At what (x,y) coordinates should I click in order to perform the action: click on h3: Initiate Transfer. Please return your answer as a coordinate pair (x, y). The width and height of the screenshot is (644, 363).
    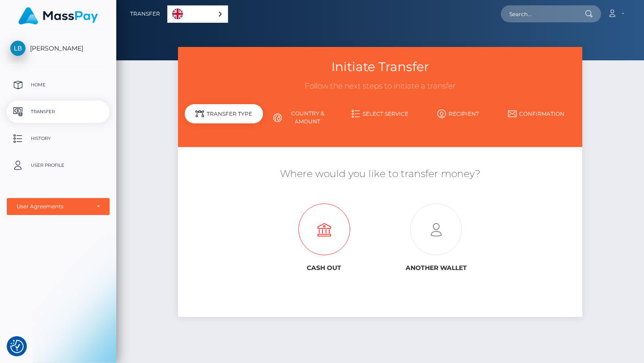
    Looking at the image, I should click on (380, 67).